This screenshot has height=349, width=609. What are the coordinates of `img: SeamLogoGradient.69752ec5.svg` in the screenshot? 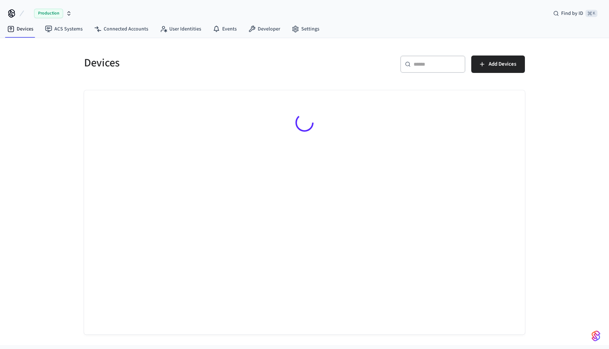 It's located at (596, 336).